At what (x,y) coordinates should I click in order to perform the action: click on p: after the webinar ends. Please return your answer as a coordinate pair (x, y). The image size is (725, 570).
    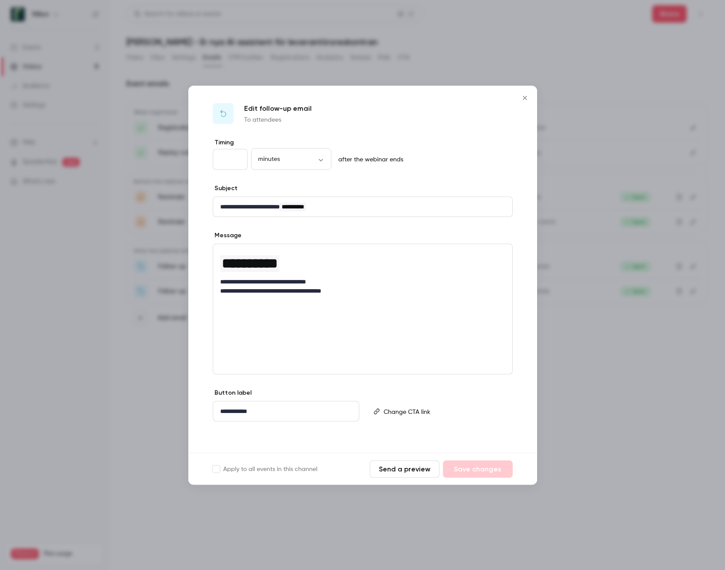
    Looking at the image, I should click on (369, 159).